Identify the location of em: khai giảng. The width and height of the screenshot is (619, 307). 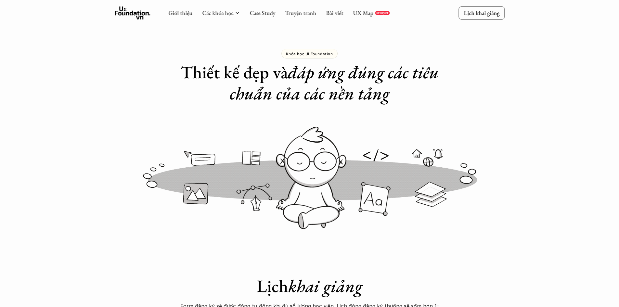
(325, 286).